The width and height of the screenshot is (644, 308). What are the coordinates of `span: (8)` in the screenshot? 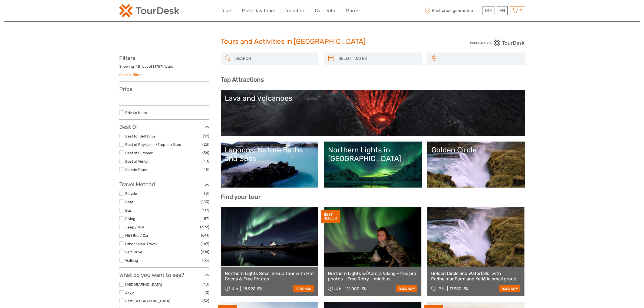 It's located at (207, 193).